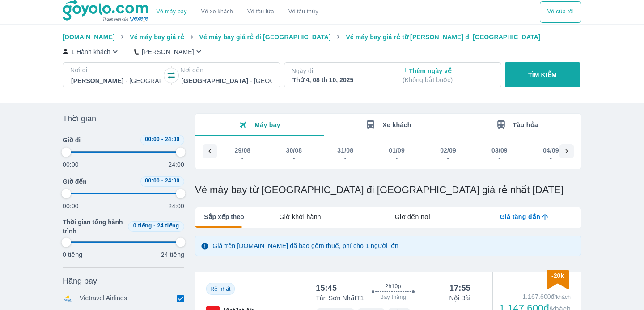  What do you see at coordinates (519, 217) in the screenshot?
I see `span: Giá tăng dần` at bounding box center [519, 217].